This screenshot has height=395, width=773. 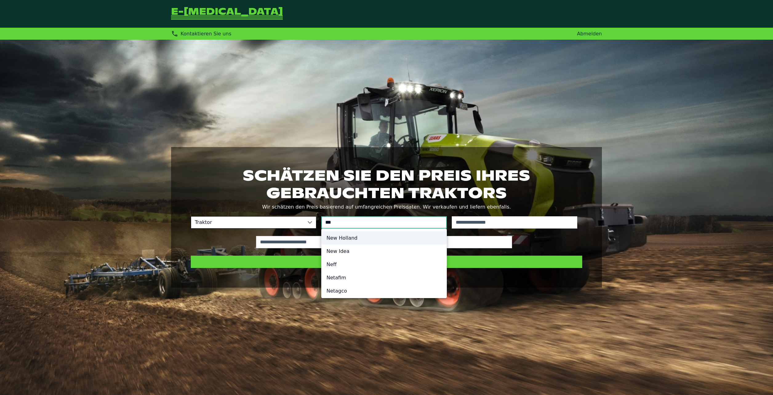 I want to click on button: Preis schätzen, so click(x=387, y=262).